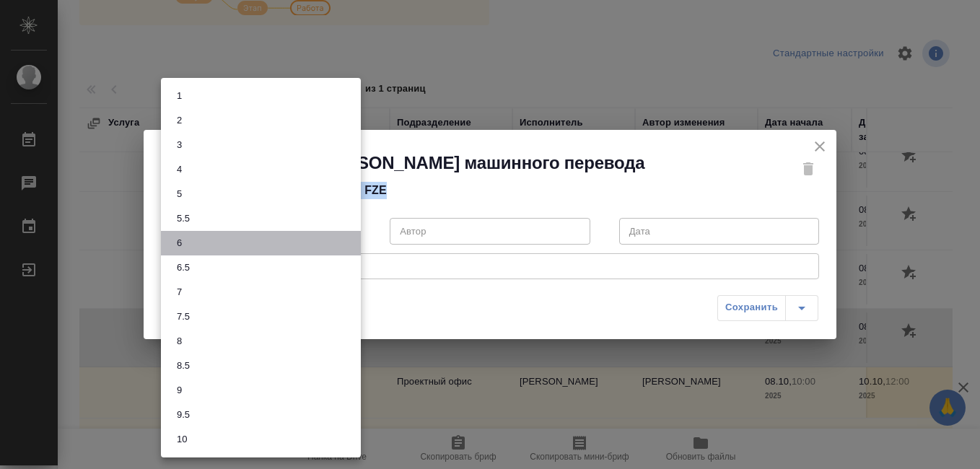  I want to click on button: 1, so click(179, 96).